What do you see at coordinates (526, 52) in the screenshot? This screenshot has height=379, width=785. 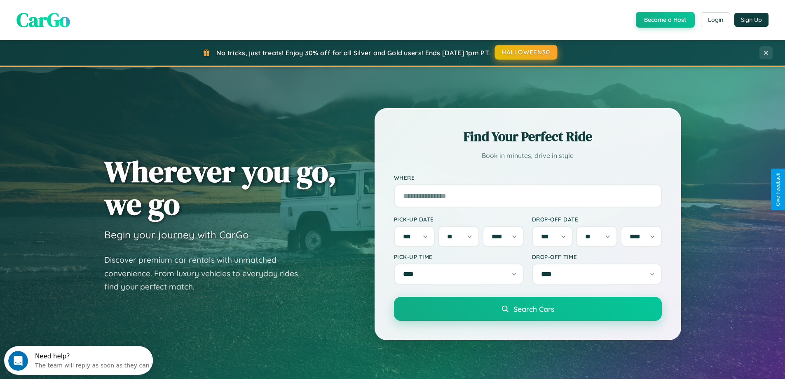 I see `button: HALLOWEEN30` at bounding box center [526, 52].